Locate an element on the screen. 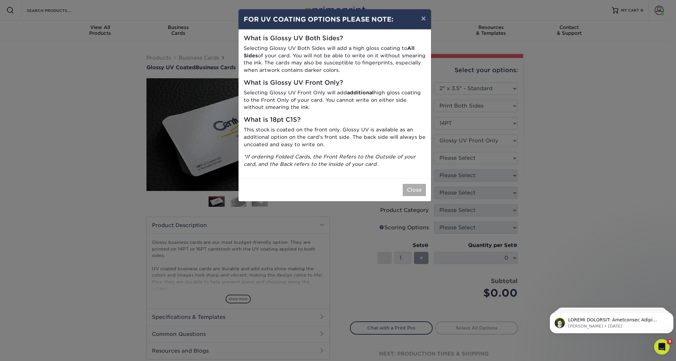 The width and height of the screenshot is (676, 361). strong: All Sides is located at coordinates (329, 52).